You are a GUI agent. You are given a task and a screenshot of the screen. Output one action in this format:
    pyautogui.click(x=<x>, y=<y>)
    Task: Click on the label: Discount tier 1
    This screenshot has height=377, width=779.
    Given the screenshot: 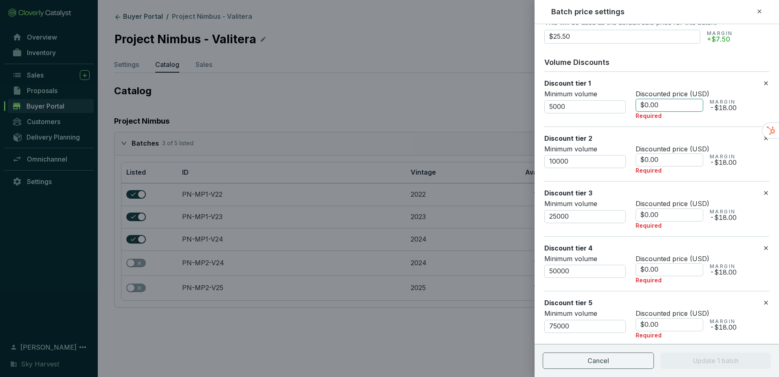 What is the action you would take?
    pyautogui.click(x=568, y=83)
    